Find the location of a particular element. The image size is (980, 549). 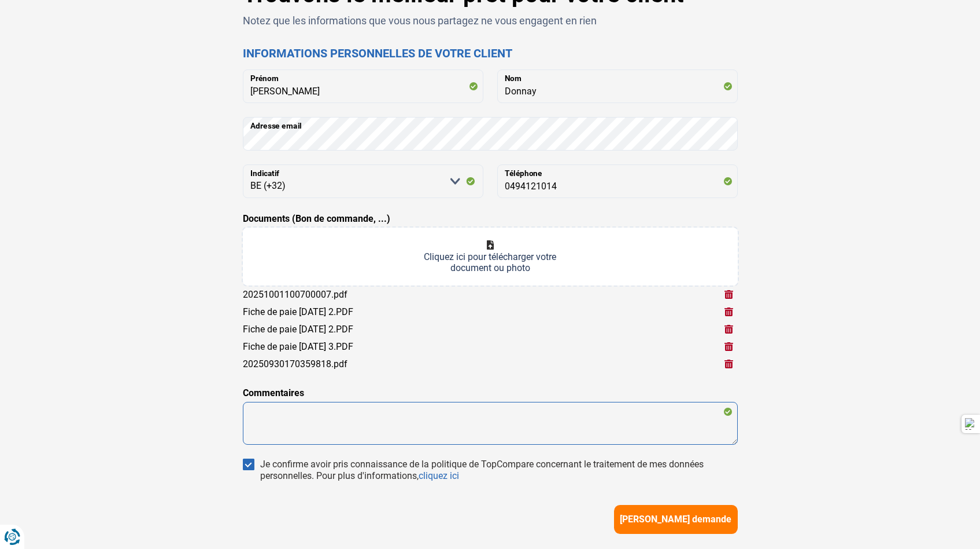

label: Commentaires is located at coordinates (273, 393).